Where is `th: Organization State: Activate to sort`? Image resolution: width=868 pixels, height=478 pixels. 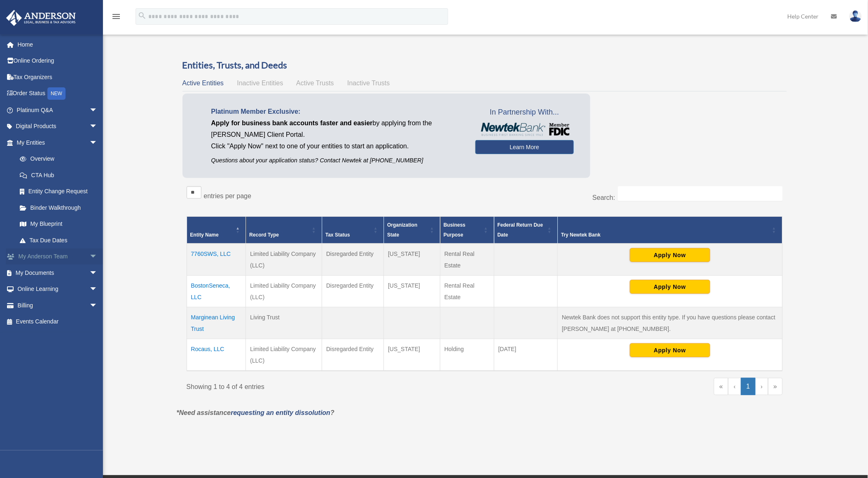
th: Organization State: Activate to sort is located at coordinates (412, 231).